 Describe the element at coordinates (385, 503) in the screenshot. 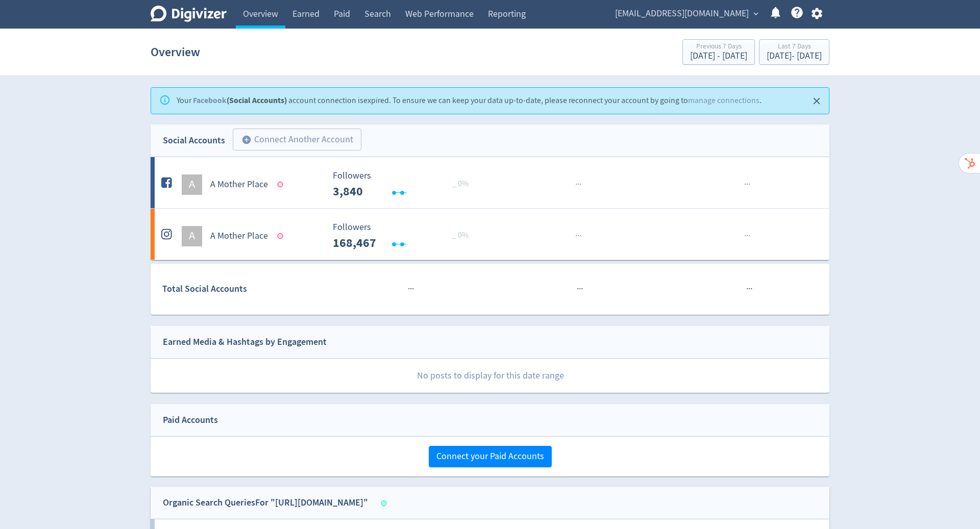

I see `span: Data last synced: 20 Aug 2025, 7:01am (AEST)` at that location.